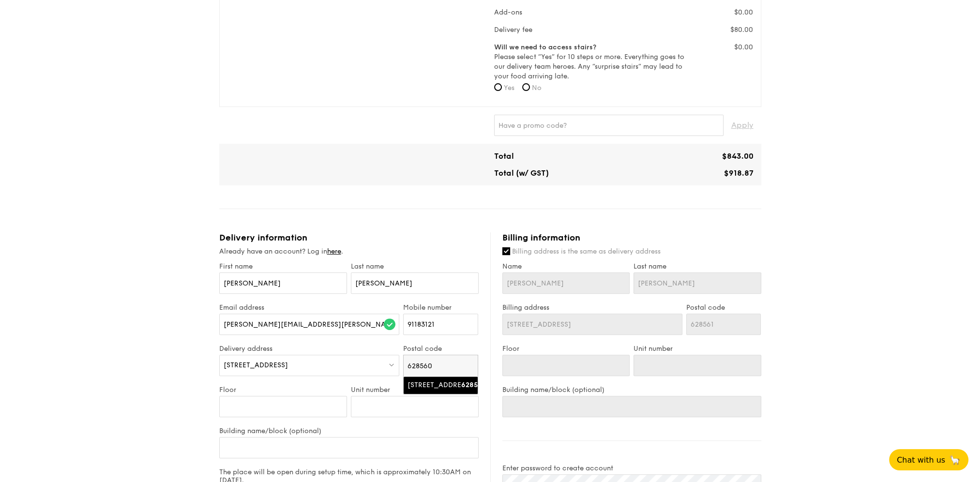 Image resolution: width=980 pixels, height=482 pixels. I want to click on input: No, so click(526, 87).